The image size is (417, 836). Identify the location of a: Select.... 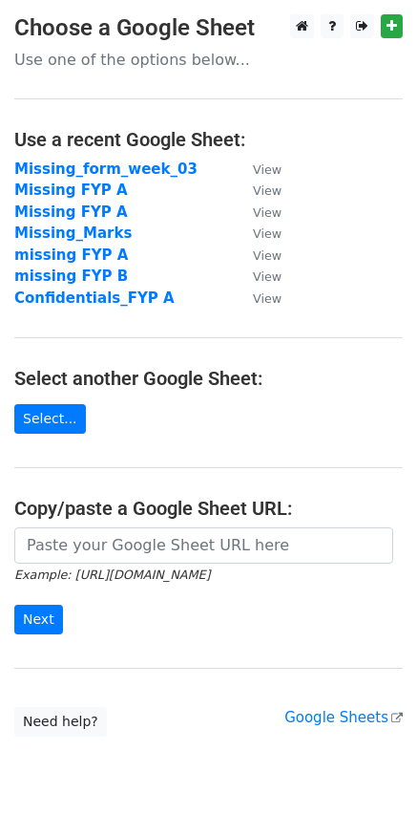
(50, 418).